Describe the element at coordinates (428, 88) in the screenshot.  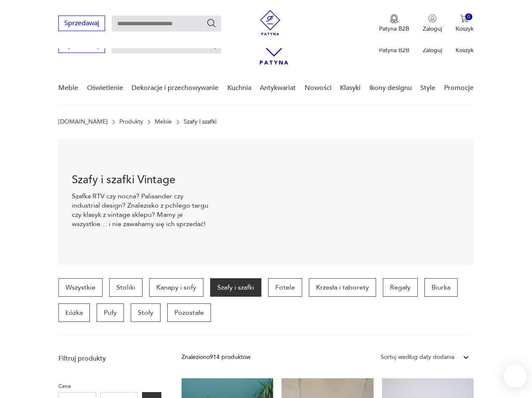
I see `a: Style` at that location.